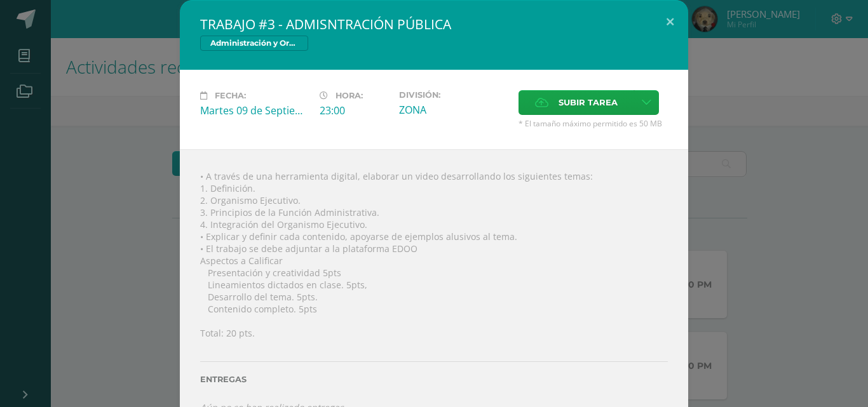  What do you see at coordinates (255, 110) in the screenshot?
I see `div: Martes 09 de Septiembre` at bounding box center [255, 110].